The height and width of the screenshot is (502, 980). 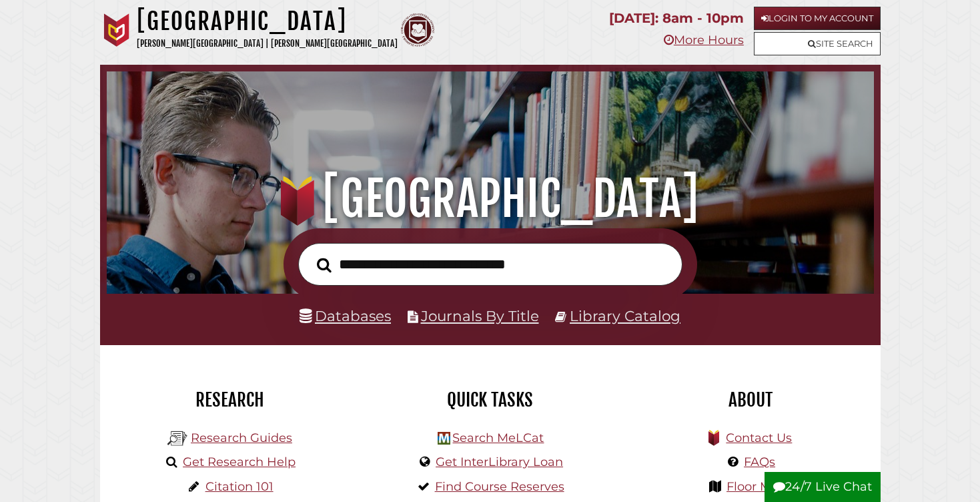 What do you see at coordinates (499, 462) in the screenshot?
I see `a: Get InterLibrary Loan` at bounding box center [499, 462].